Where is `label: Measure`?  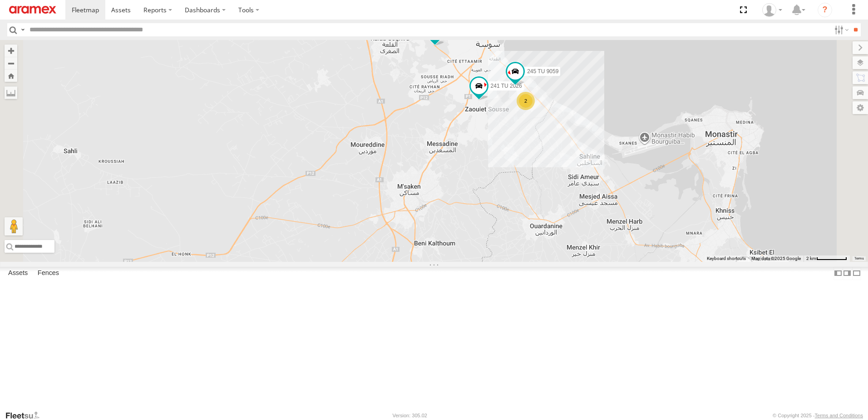 label: Measure is located at coordinates (11, 93).